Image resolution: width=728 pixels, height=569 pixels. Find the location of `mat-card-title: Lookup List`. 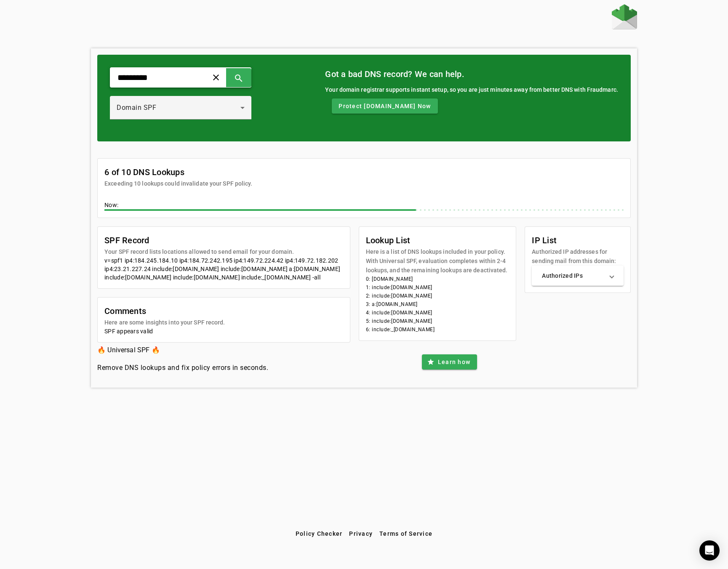

mat-card-title: Lookup List is located at coordinates (437, 240).